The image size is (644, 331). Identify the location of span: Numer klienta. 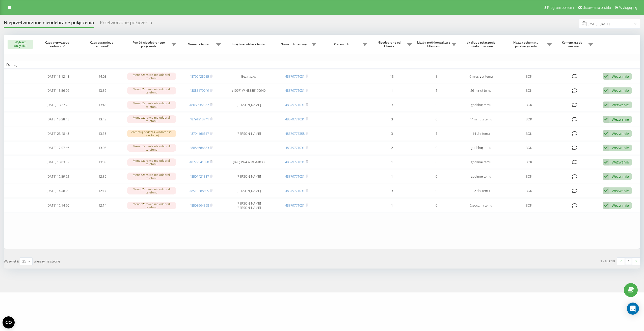
(199, 45).